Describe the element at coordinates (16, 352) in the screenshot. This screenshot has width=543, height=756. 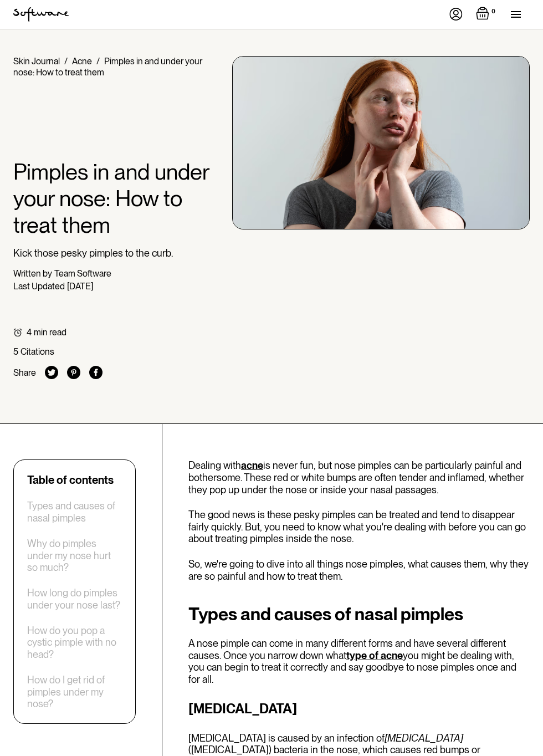
I see `div: 5` at that location.